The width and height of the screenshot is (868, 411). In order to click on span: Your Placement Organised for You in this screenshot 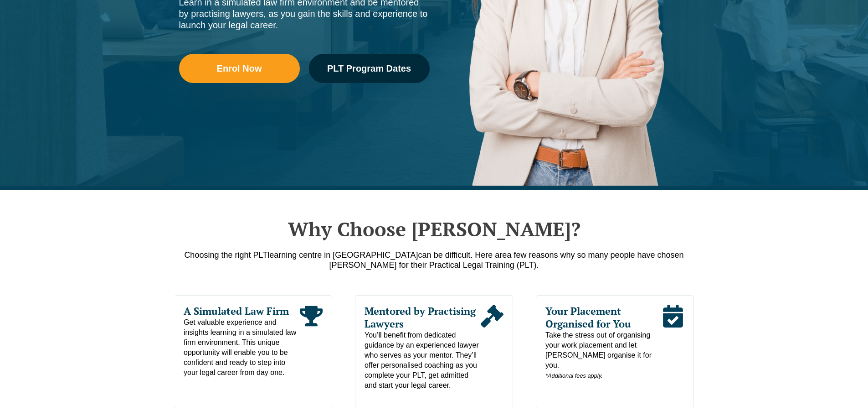, I will do `click(603, 317)`.